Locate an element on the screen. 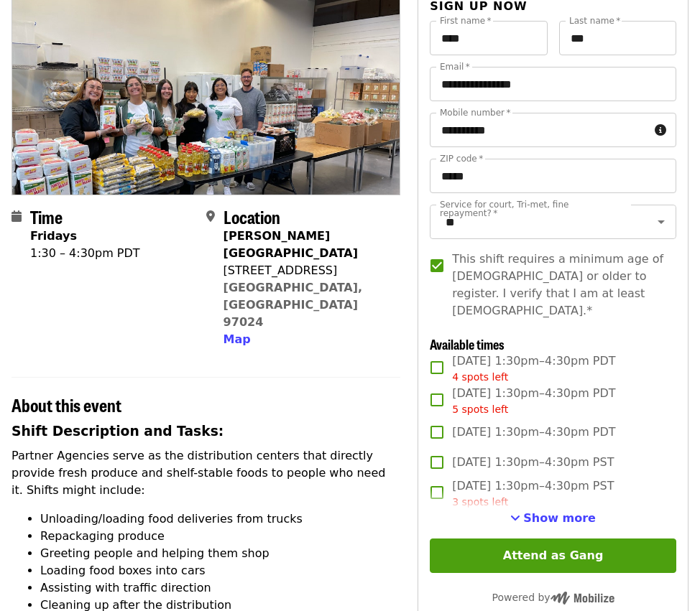  span: Show more is located at coordinates (558, 517).